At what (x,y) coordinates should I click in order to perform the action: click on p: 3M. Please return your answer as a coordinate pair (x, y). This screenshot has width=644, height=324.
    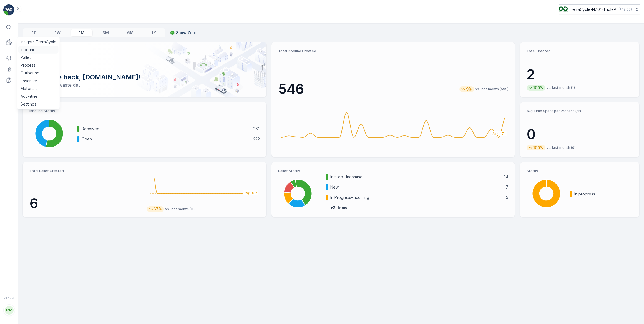
    Looking at the image, I should click on (106, 33).